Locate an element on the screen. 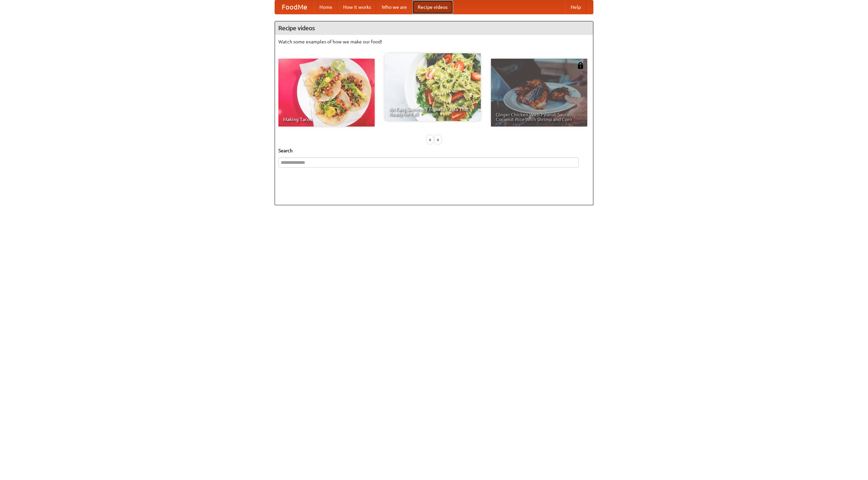 The width and height of the screenshot is (868, 480). span: Making Tacos is located at coordinates (327, 119).